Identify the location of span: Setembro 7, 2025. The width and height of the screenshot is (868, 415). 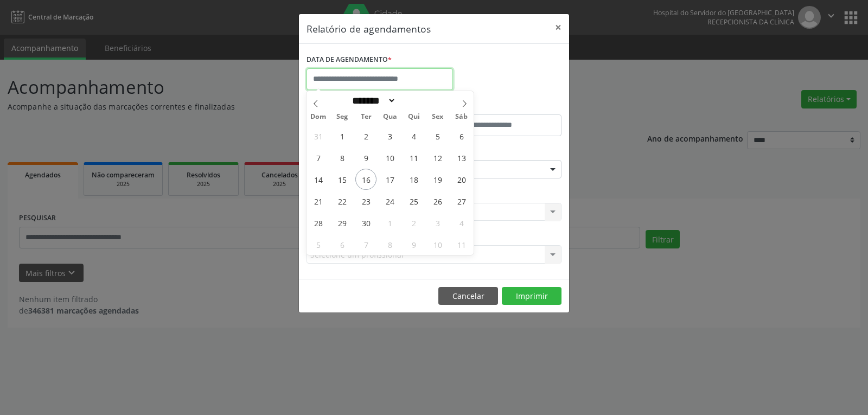
(318, 157).